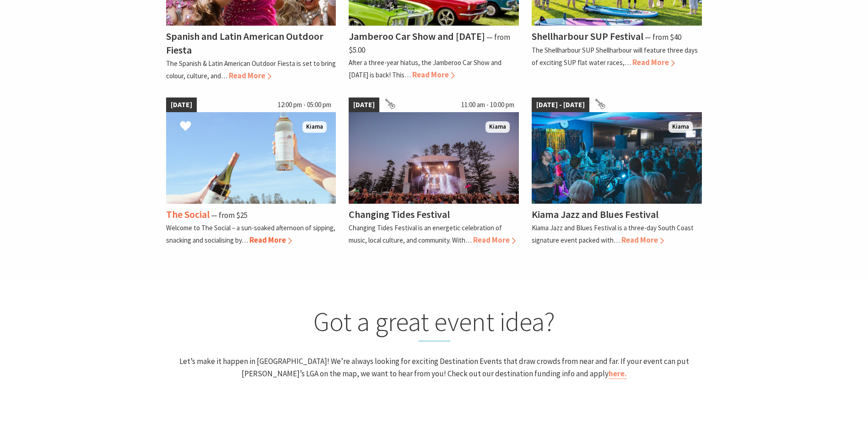 Image resolution: width=868 pixels, height=423 pixels. What do you see at coordinates (617, 158) in the screenshot?
I see `img: Kiama Bowling Club` at bounding box center [617, 158].